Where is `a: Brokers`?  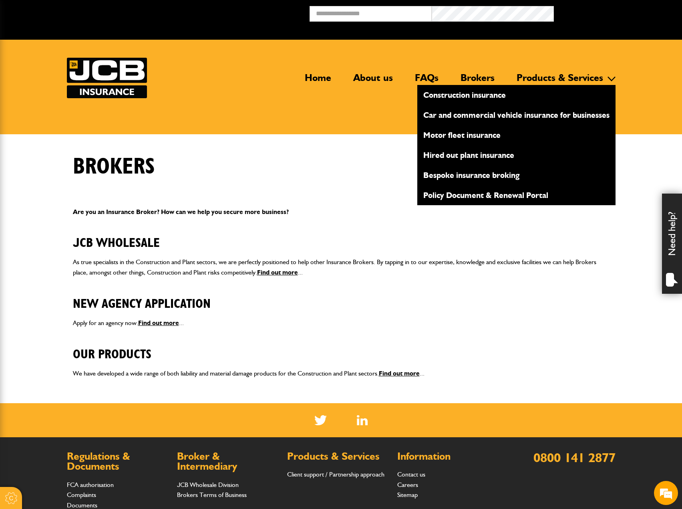
a: Brokers is located at coordinates (477, 81).